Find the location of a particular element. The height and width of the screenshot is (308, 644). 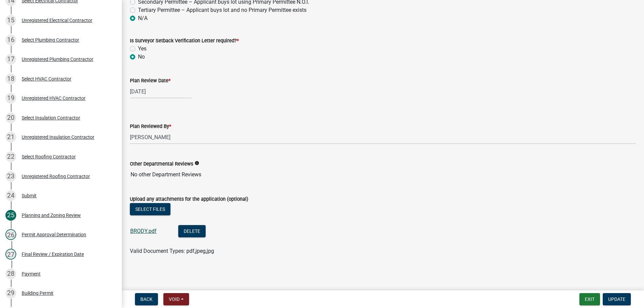

div: Select Insulation Contractor is located at coordinates (51, 118).